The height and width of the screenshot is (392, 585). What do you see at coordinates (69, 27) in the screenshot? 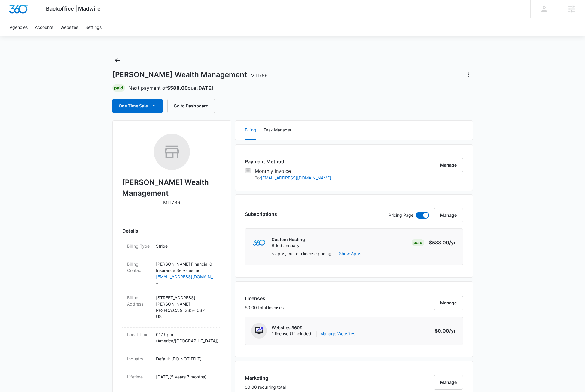
I see `a: Websites` at bounding box center [69, 27].